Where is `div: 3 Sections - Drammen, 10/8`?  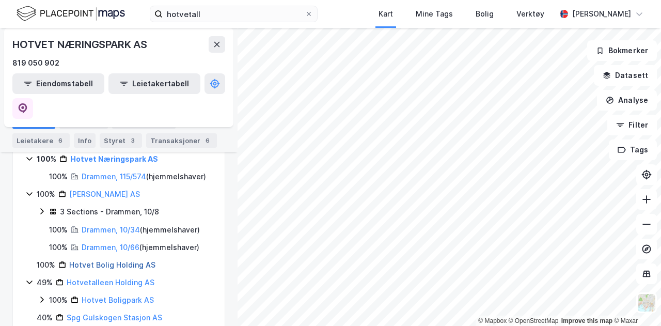
div: 3 Sections - Drammen, 10/8 is located at coordinates (109, 212).